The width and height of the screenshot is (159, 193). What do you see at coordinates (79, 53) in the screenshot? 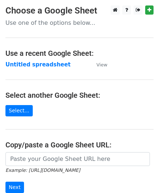
I see `h4: Use a recent Google Sheet:` at bounding box center [79, 53].